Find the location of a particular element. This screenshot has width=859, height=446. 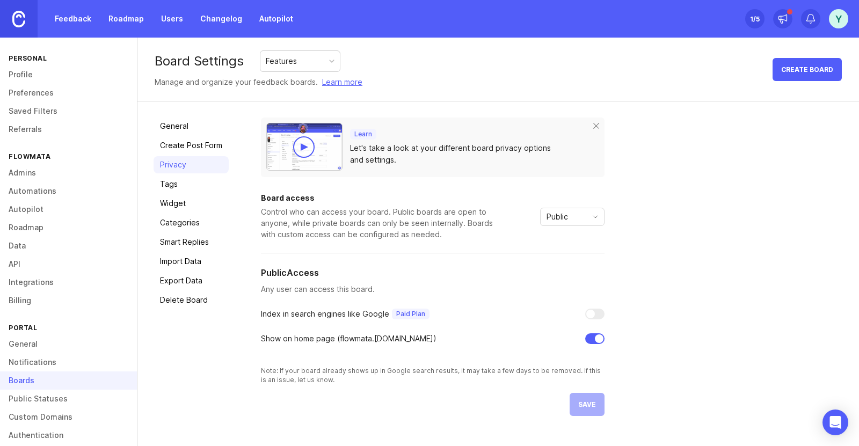

a: Privacy is located at coordinates (191, 165).